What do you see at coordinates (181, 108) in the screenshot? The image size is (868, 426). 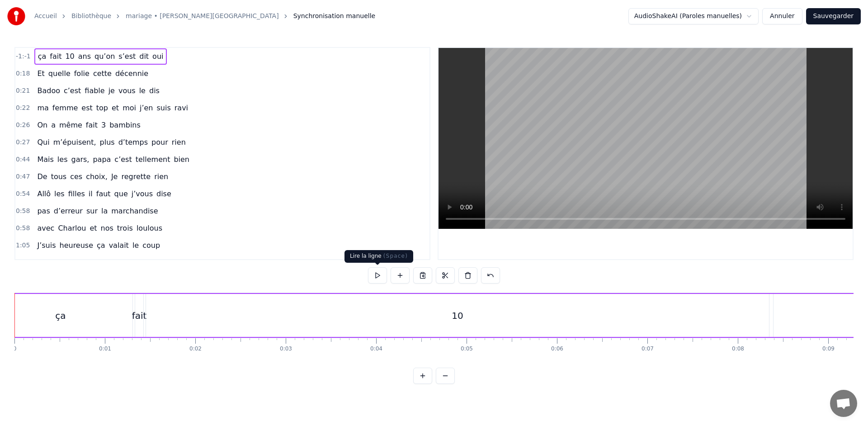 I see `span: ravi` at bounding box center [181, 108].